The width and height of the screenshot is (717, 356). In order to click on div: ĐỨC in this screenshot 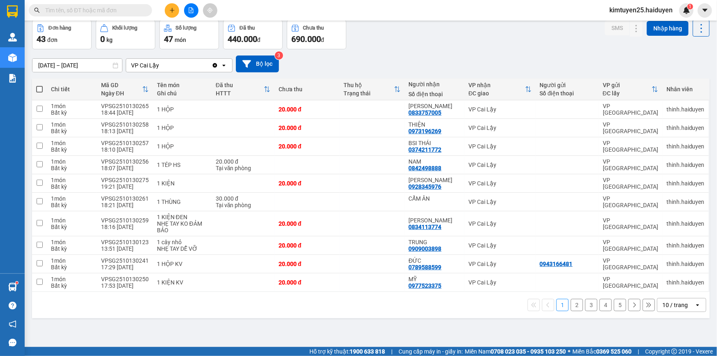, I will do `click(435, 261)`.